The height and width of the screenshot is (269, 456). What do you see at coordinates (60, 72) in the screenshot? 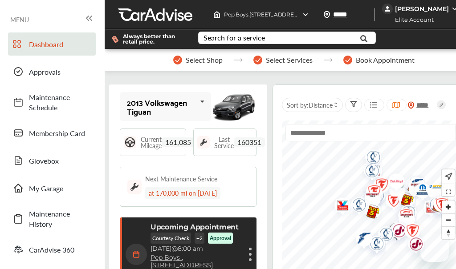
I see `span: Approvals` at bounding box center [60, 72].